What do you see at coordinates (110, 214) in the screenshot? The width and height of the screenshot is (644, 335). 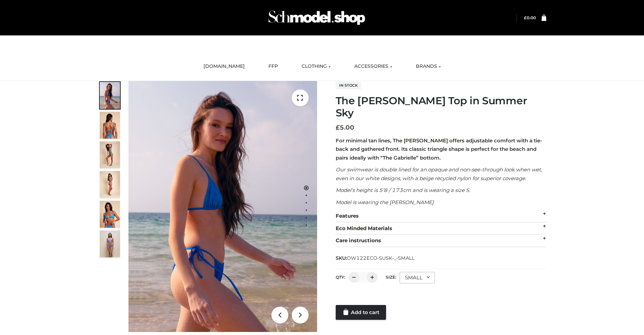 I see `img: 2.Alex-top_CN-1-1-2.jpg` at bounding box center [110, 214].